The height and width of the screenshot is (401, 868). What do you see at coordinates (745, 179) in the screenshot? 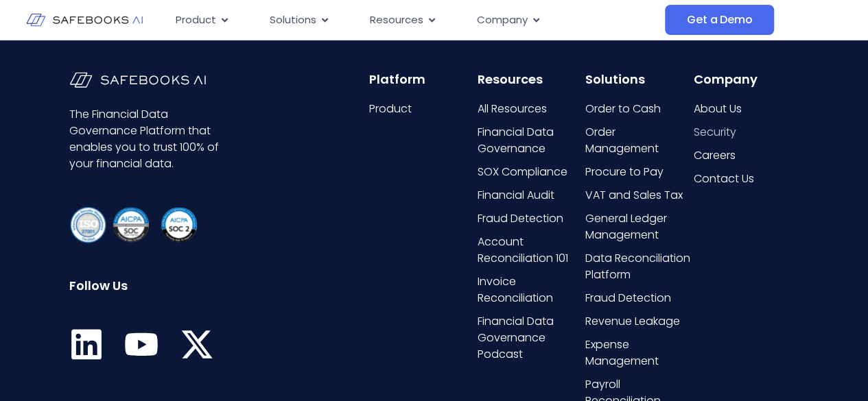
I see `a: Contact Us` at bounding box center [745, 179].